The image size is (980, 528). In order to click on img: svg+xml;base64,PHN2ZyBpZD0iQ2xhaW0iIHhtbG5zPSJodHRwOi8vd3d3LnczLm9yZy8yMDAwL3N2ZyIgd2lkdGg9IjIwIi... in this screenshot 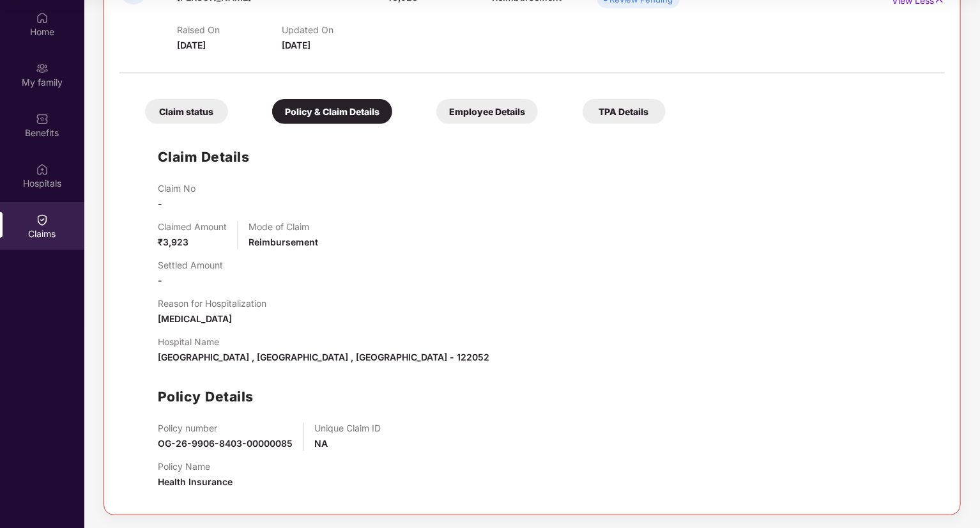, I will do `click(42, 220)`.